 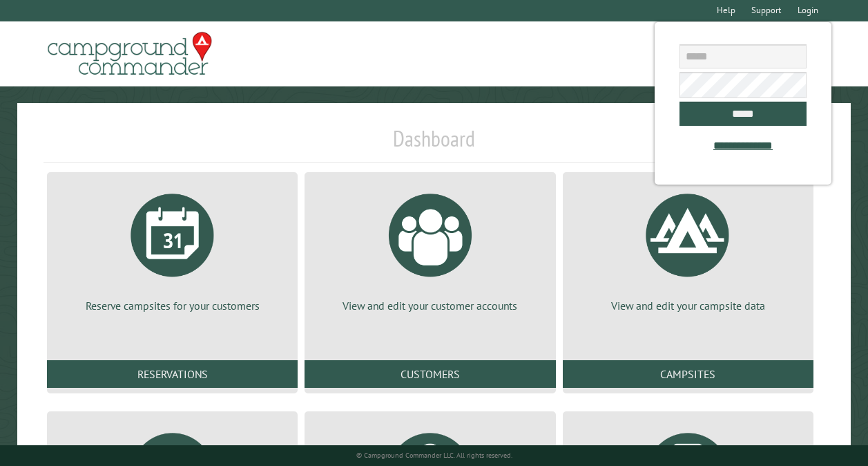 What do you see at coordinates (430, 248) in the screenshot?
I see `a: View and edit your customer accounts` at bounding box center [430, 248].